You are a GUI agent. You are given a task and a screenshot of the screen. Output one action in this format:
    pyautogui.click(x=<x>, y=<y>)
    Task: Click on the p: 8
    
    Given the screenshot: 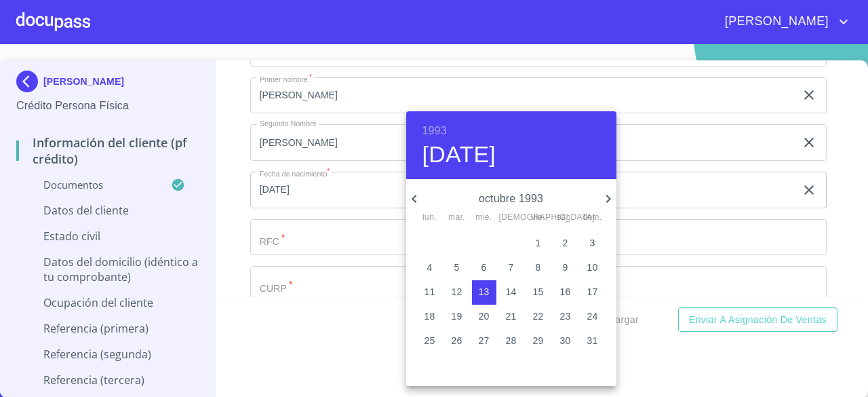 What is the action you would take?
    pyautogui.click(x=538, y=267)
    